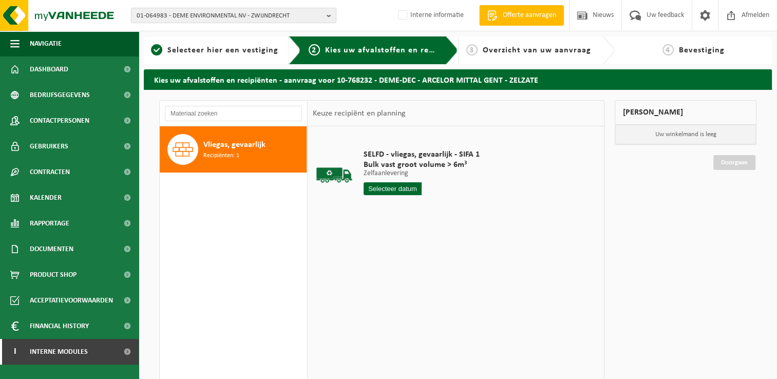 The width and height of the screenshot is (777, 379). What do you see at coordinates (430, 15) in the screenshot?
I see `label: Interne informatie` at bounding box center [430, 15].